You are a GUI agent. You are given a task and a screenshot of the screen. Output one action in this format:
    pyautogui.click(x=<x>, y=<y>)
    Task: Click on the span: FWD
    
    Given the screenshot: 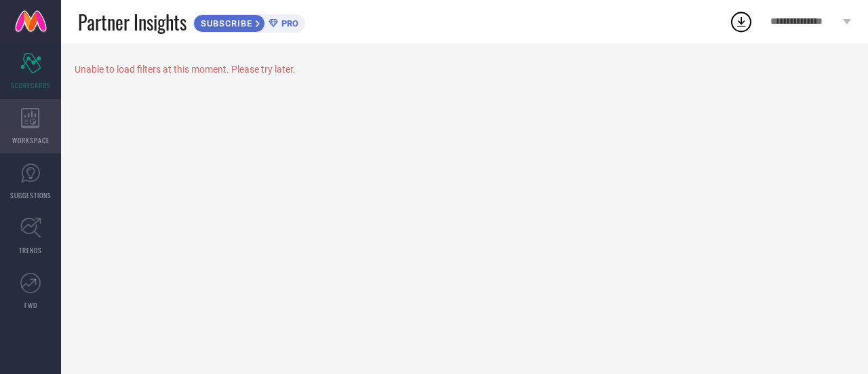 What is the action you would take?
    pyautogui.click(x=30, y=305)
    